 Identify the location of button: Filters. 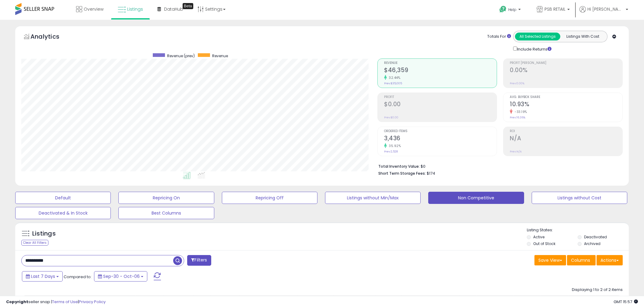
(199, 260).